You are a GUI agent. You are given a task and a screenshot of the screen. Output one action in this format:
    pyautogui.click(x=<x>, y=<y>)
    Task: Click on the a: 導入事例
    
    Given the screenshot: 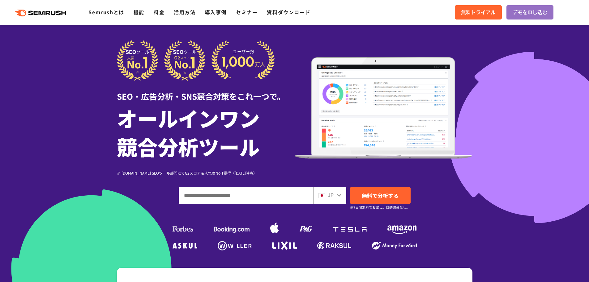 What is the action you would take?
    pyautogui.click(x=216, y=12)
    